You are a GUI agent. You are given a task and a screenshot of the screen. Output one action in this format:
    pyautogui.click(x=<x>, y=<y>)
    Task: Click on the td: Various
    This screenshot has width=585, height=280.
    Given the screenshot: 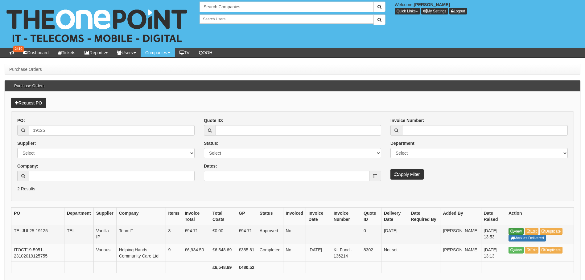 What is the action you would take?
    pyautogui.click(x=105, y=253)
    